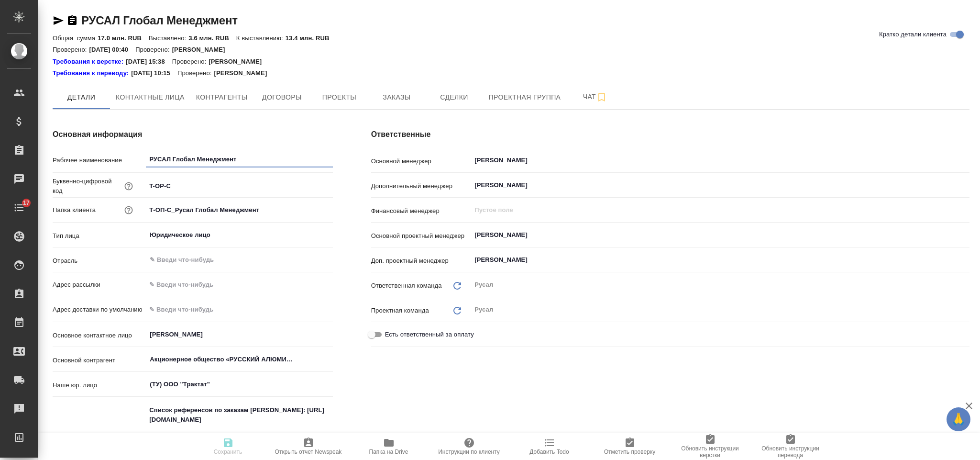  Describe the element at coordinates (421, 261) in the screenshot. I see `p: Доп. проектный менеджер` at that location.